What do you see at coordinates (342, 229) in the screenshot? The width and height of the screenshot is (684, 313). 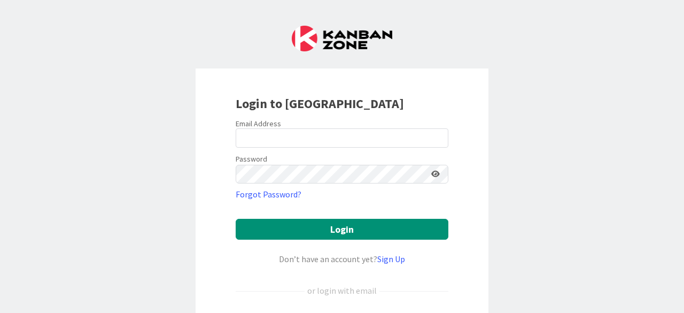 I see `button: Login` at bounding box center [342, 229].